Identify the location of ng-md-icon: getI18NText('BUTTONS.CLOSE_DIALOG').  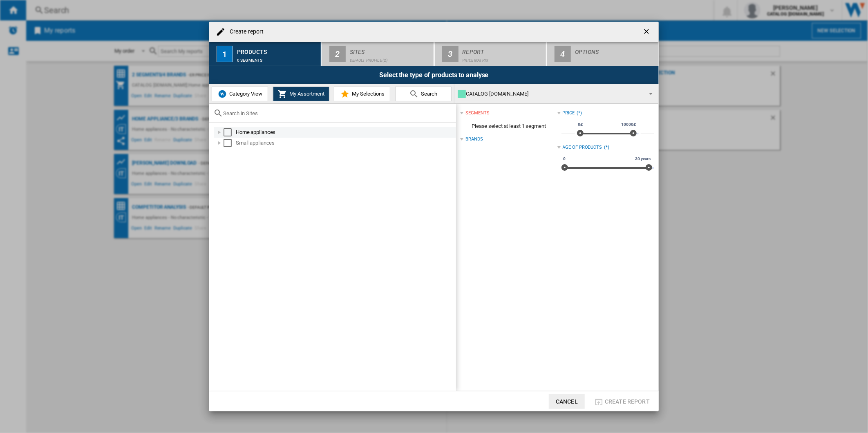
(647, 32).